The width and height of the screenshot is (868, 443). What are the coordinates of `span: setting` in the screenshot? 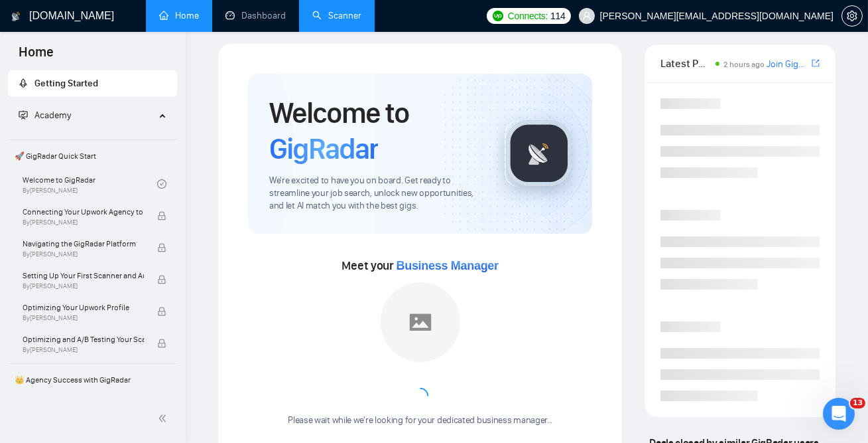 It's located at (852, 16).